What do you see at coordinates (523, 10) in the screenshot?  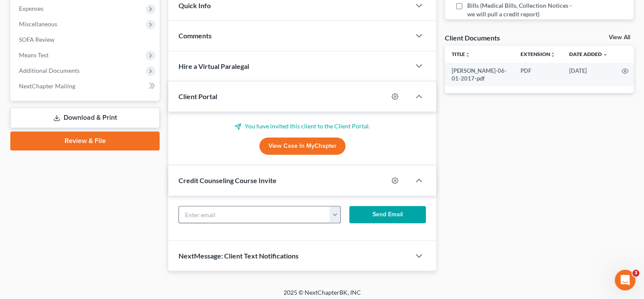 I see `span: Bills (Medical Bills, Collection Notices - we will pull a credit report)` at bounding box center [523, 10].